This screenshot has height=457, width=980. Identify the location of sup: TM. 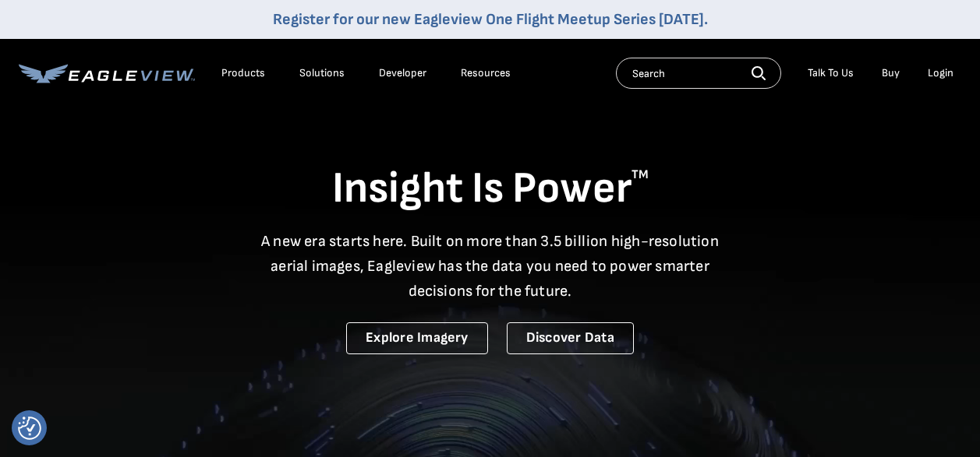
(640, 175).